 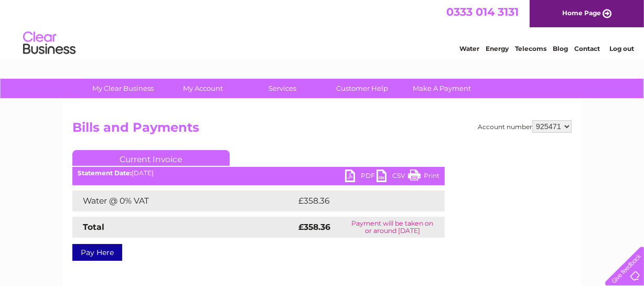 What do you see at coordinates (361, 177) in the screenshot?
I see `a: PDF` at bounding box center [361, 177].